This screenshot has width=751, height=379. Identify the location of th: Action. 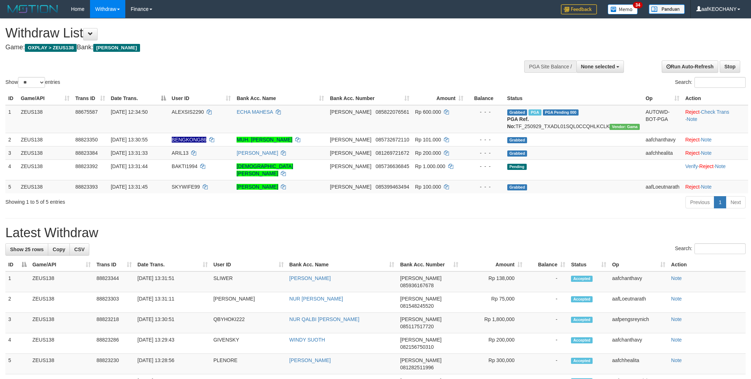
(707, 265).